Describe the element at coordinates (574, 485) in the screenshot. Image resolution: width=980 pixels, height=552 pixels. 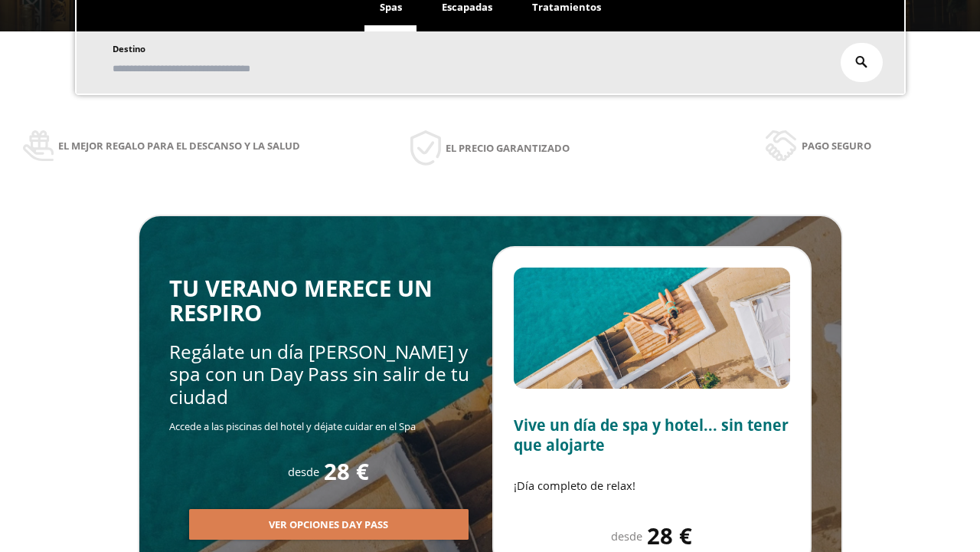
I see `span: ¡Día completo de relax!` at that location.